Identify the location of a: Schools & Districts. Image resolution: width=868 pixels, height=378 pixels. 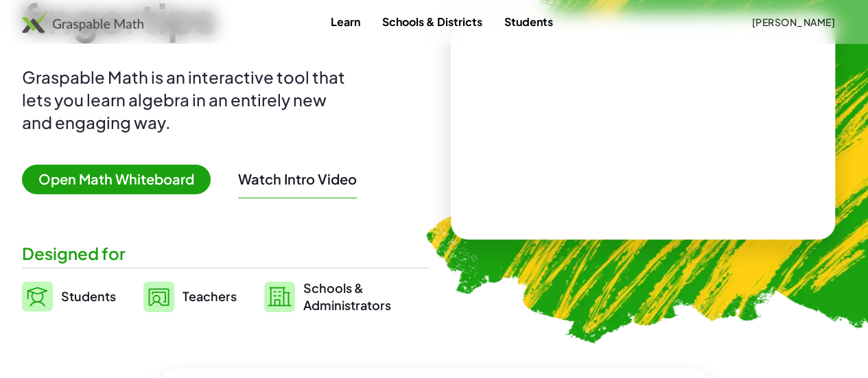
(433, 22).